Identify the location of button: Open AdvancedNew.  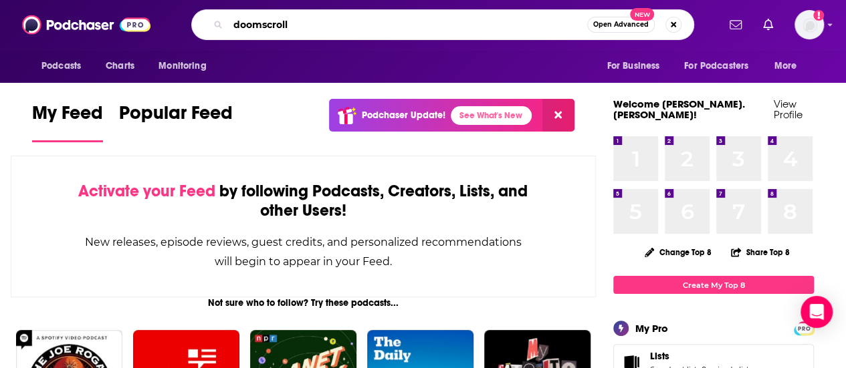
(620, 25).